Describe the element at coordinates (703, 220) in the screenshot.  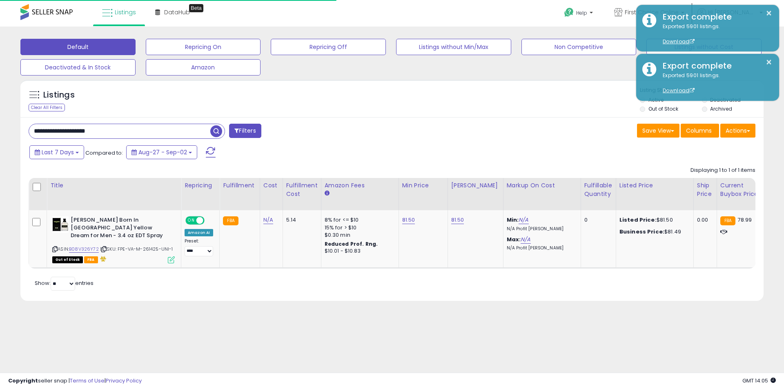
I see `div: 0.00` at that location.